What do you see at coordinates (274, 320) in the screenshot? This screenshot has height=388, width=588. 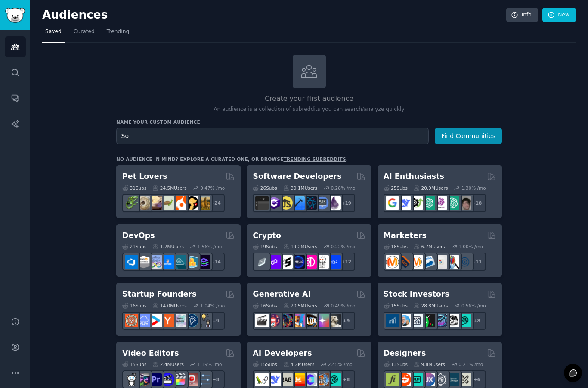 I see `img: dalle2` at bounding box center [274, 320].